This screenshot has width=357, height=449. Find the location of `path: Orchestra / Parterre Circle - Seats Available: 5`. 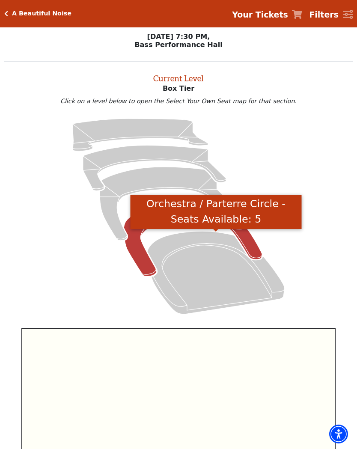

path: Orchestra / Parterre Circle - Seats Available: 5 is located at coordinates (216, 273).